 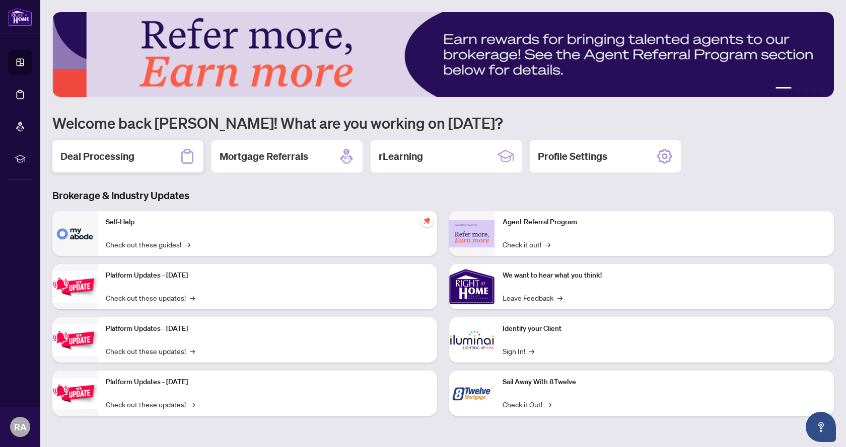 What do you see at coordinates (443, 196) in the screenshot?
I see `h3: Brokerage & Industry Updates` at bounding box center [443, 196].